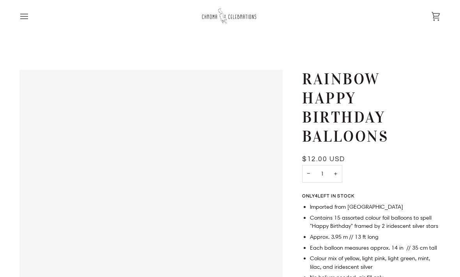  I want to click on span: Only left in stock, so click(329, 196).